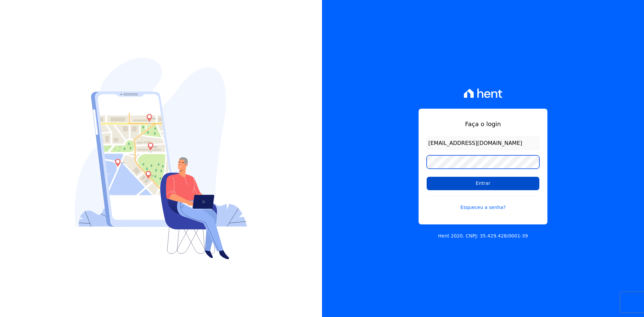 This screenshot has height=317, width=644. What do you see at coordinates (161, 158) in the screenshot?
I see `img: Login` at bounding box center [161, 158].